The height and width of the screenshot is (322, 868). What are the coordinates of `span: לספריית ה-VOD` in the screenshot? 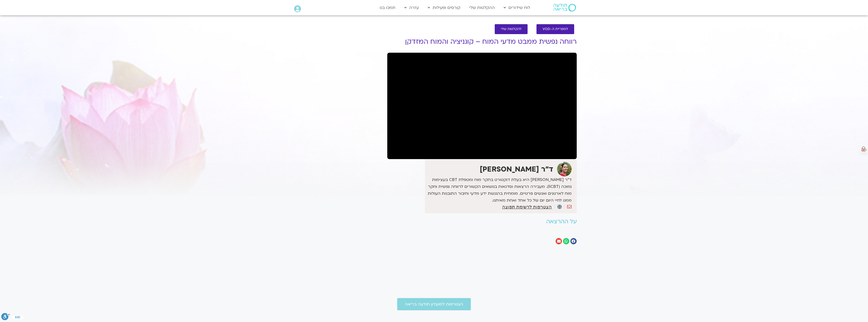 It's located at (555, 29).